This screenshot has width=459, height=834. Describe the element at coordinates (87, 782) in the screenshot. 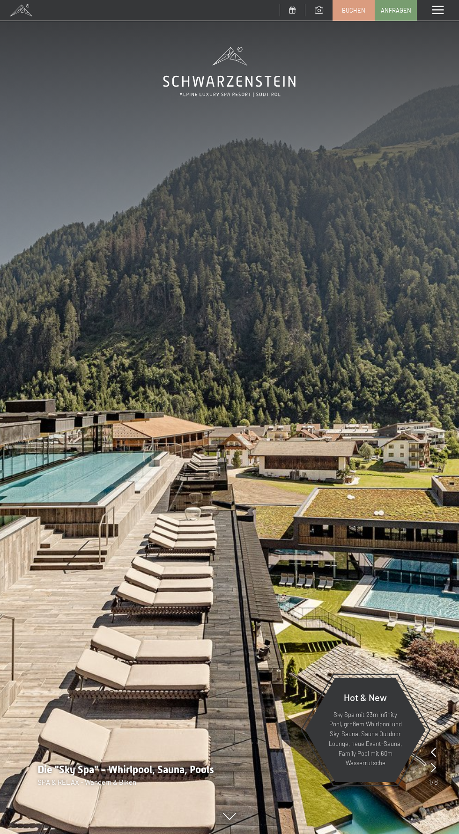

I see `span: SPA & RELAX - Wandern & Biken` at that location.